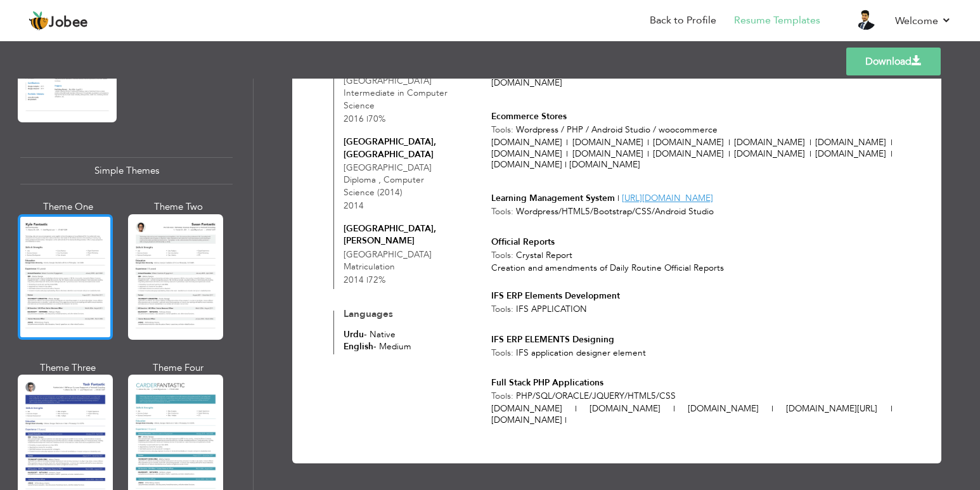 The height and width of the screenshot is (490, 980). What do you see at coordinates (778, 20) in the screenshot?
I see `a: Resume Templates` at bounding box center [778, 20].